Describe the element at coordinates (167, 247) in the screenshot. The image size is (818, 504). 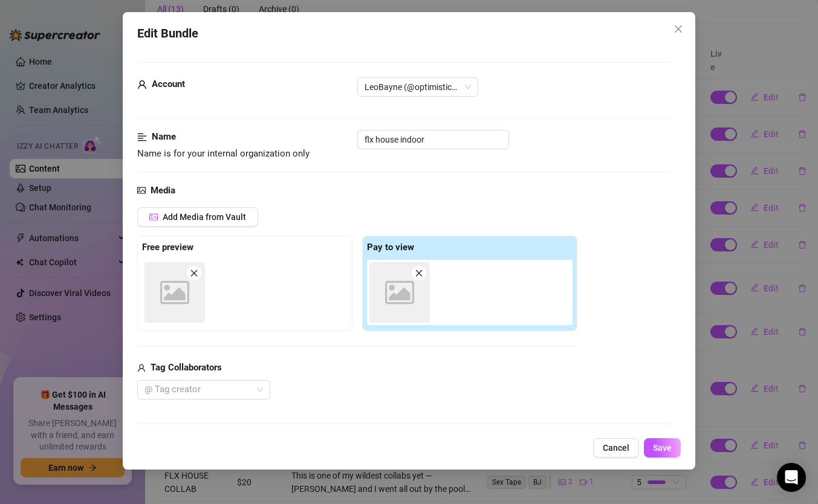
I see `strong: Free preview` at that location.